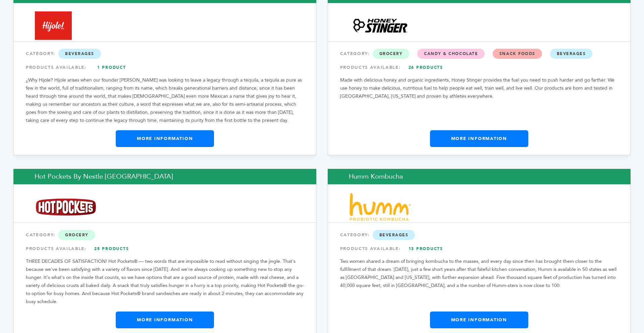 This screenshot has width=644, height=333. I want to click on a: 25 Products, so click(112, 249).